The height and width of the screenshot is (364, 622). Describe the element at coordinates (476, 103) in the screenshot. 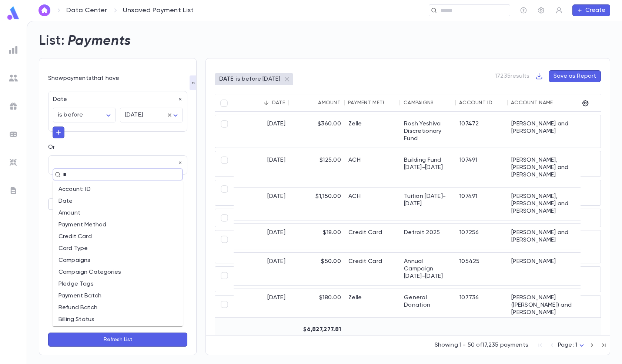

I see `div: Account ID` at that location.